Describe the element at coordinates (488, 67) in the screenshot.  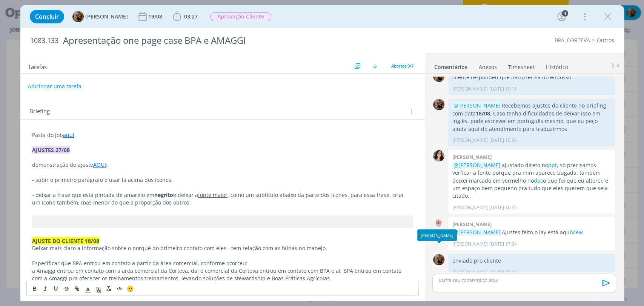
I see `div: Anexos` at that location.